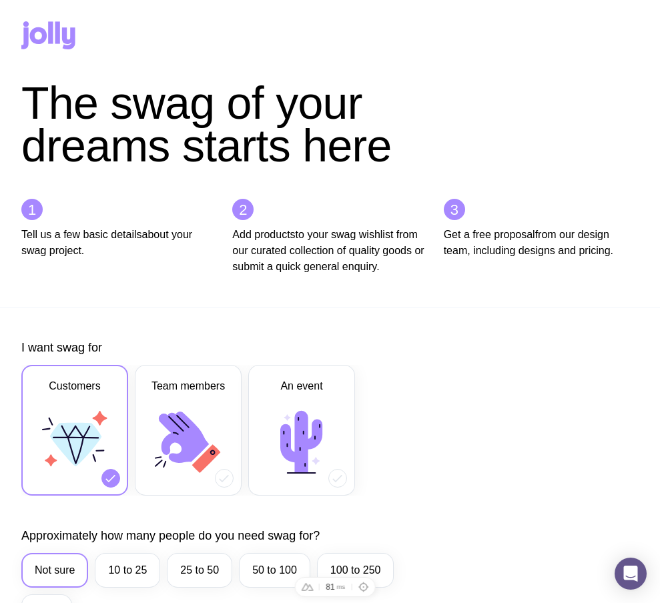 This screenshot has width=660, height=603. What do you see at coordinates (274, 571) in the screenshot?
I see `label: 50 to 100` at bounding box center [274, 571].